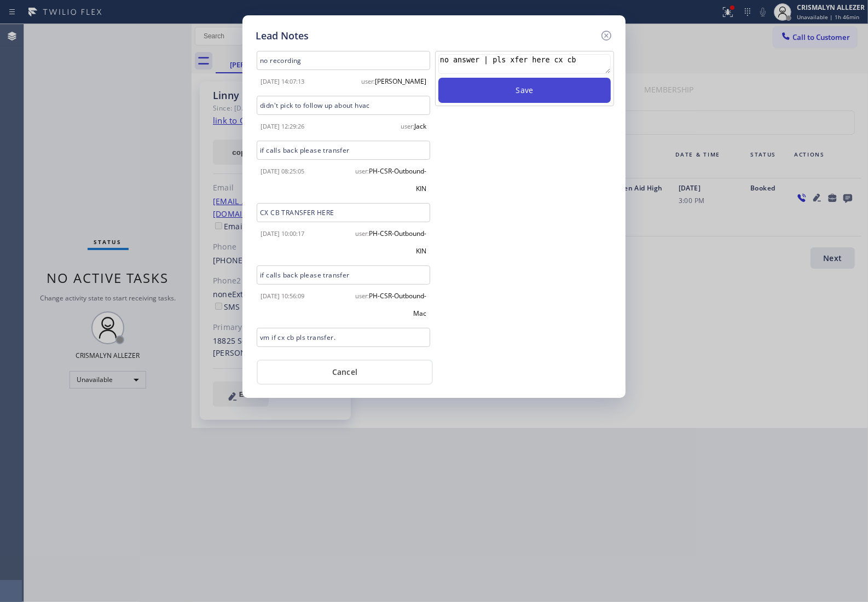  Describe the element at coordinates (421, 126) in the screenshot. I see `span: Jack` at that location.